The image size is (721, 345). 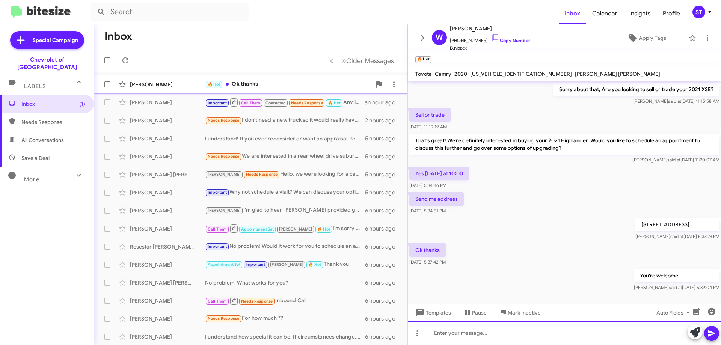 What do you see at coordinates (640, 14) in the screenshot?
I see `span: Insights` at bounding box center [640, 14].